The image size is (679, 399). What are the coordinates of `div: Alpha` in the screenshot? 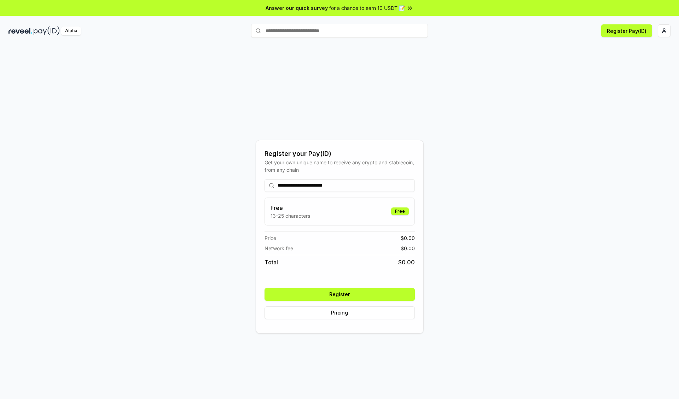 It's located at (71, 31).